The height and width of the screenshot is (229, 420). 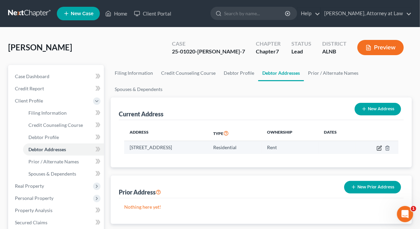 What do you see at coordinates (116, 14) in the screenshot?
I see `a: Home` at bounding box center [116, 14].